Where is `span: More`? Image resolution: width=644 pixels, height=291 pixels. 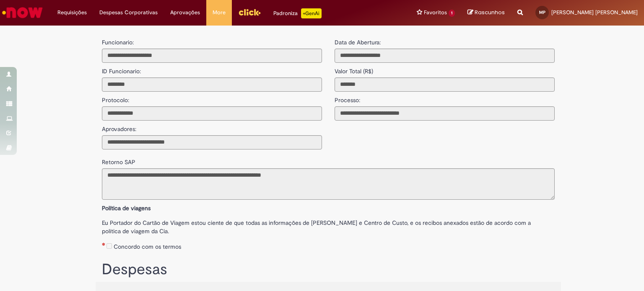 span: More is located at coordinates (219, 13).